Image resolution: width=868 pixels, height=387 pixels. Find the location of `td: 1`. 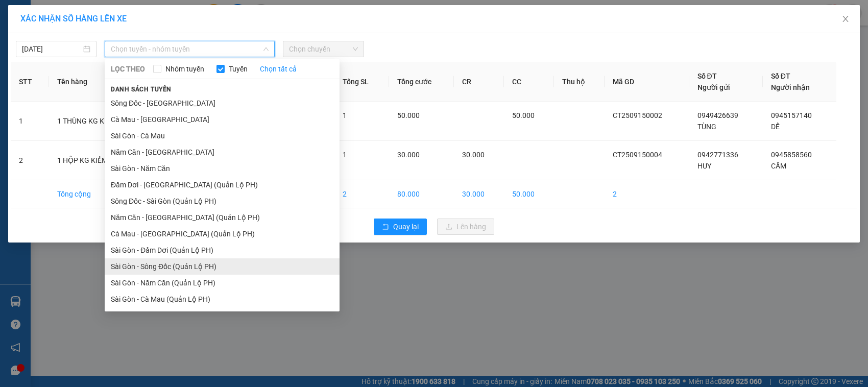

td: 1 is located at coordinates (29, 121).